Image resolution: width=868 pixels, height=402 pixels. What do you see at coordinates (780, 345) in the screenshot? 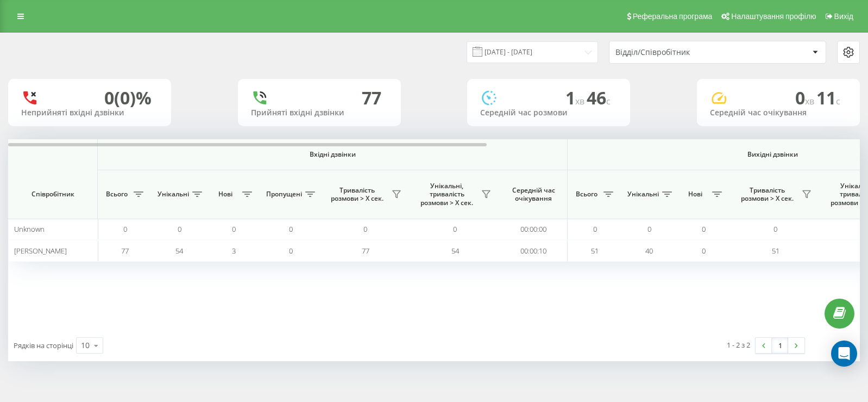
I see `a: 1` at bounding box center [780, 345].